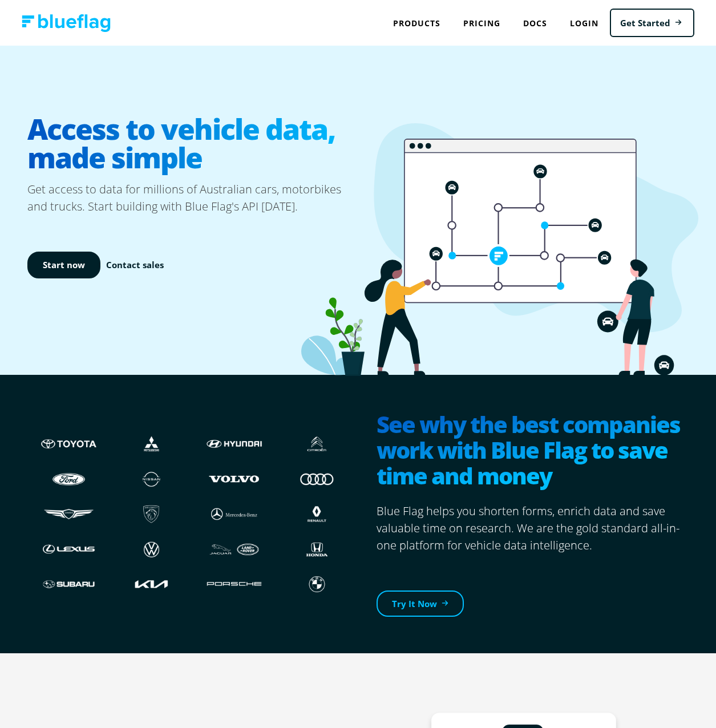 This screenshot has width=716, height=728. I want to click on h2: See why the best companies work with Blue Flag to save time and money, so click(533, 451).